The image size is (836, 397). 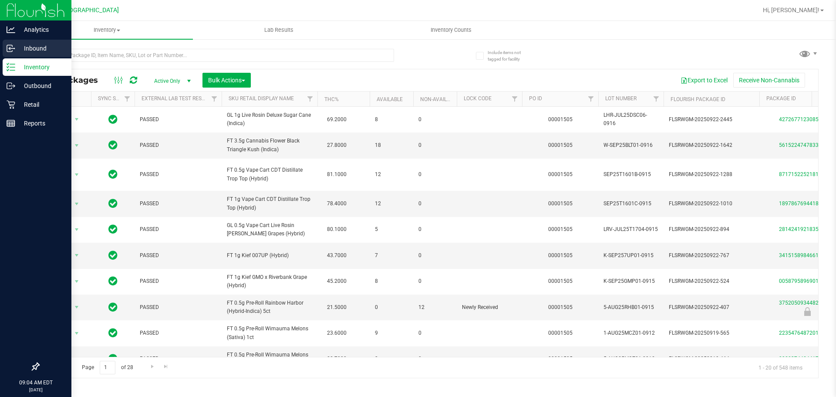 I want to click on span: FT 0.5g Pre-Roll Wimauma Melons (Sativa) 5ct, so click(x=270, y=359).